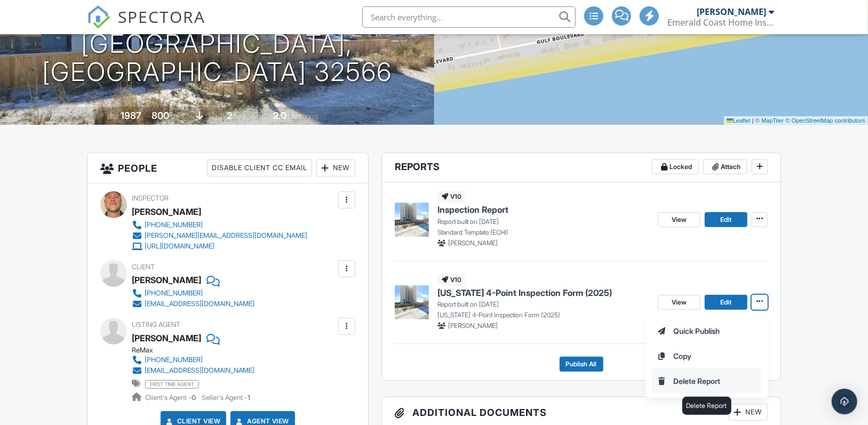 The image size is (868, 425). What do you see at coordinates (197, 351) in the screenshot?
I see `div: ReMax` at bounding box center [197, 351].